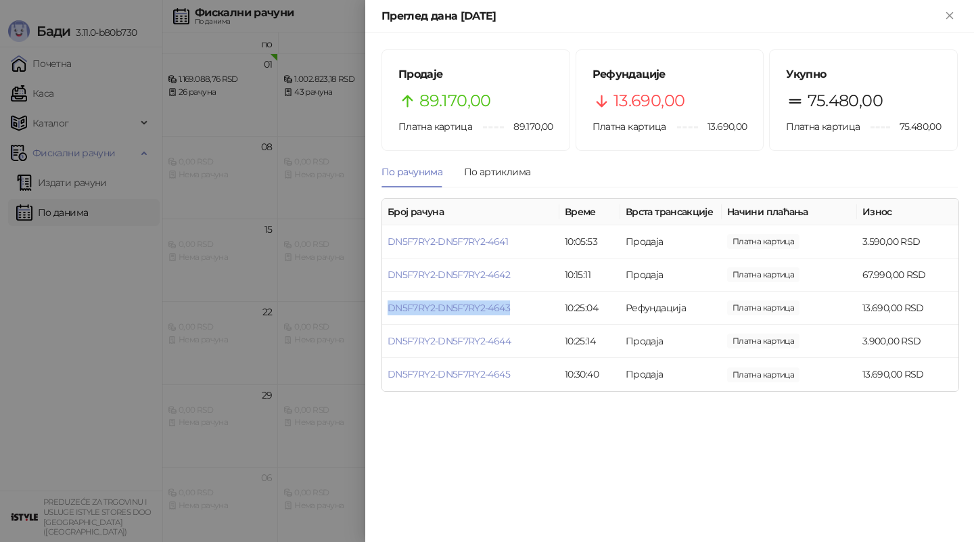 This screenshot has height=542, width=974. Describe the element at coordinates (908, 341) in the screenshot. I see `td: 3.900,00 RSD` at that location.